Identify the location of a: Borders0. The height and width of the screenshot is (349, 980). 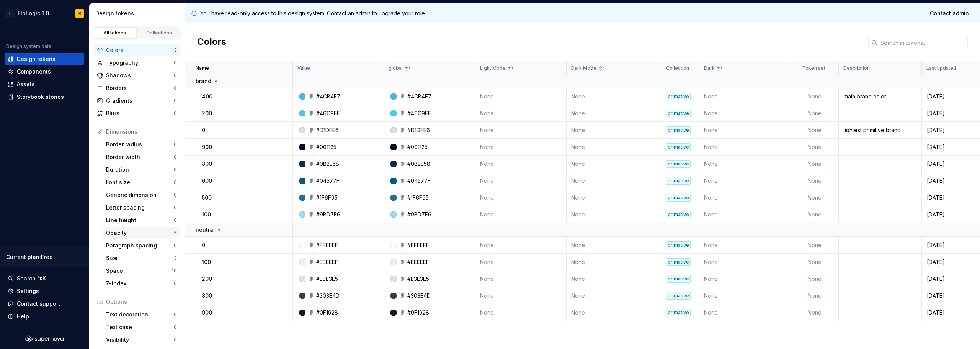
(137, 88).